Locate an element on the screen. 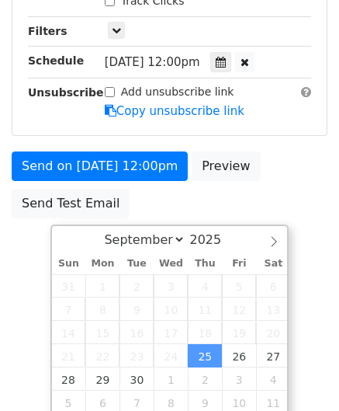 Image resolution: width=339 pixels, height=411 pixels. input: Year is located at coordinates (214, 239).